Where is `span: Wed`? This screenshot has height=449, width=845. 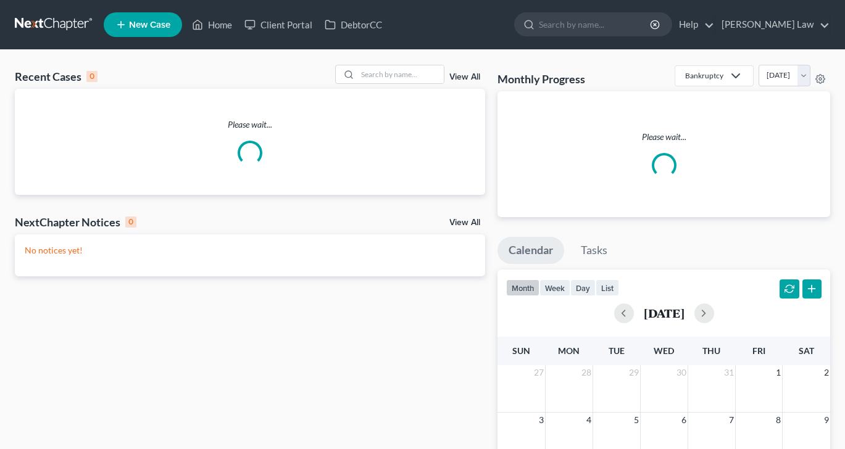
span: Wed is located at coordinates (664, 351).